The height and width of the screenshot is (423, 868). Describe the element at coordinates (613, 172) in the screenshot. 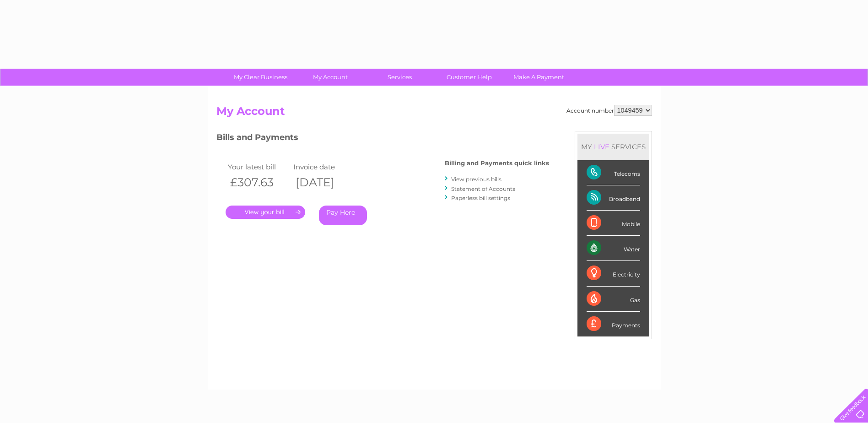

I see `div: Telecoms` at that location.